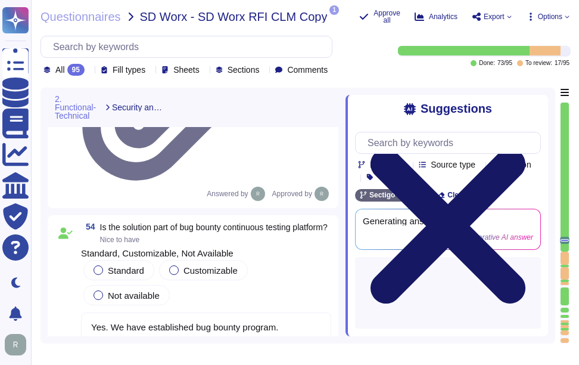  Describe the element at coordinates (436, 17) in the screenshot. I see `button: Analytics` at that location.